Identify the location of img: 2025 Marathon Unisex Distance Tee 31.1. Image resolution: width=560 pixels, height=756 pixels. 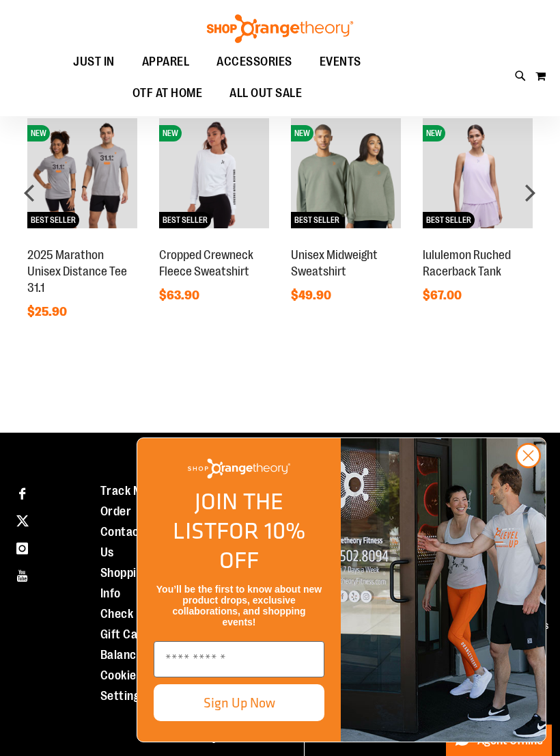
(82, 173).